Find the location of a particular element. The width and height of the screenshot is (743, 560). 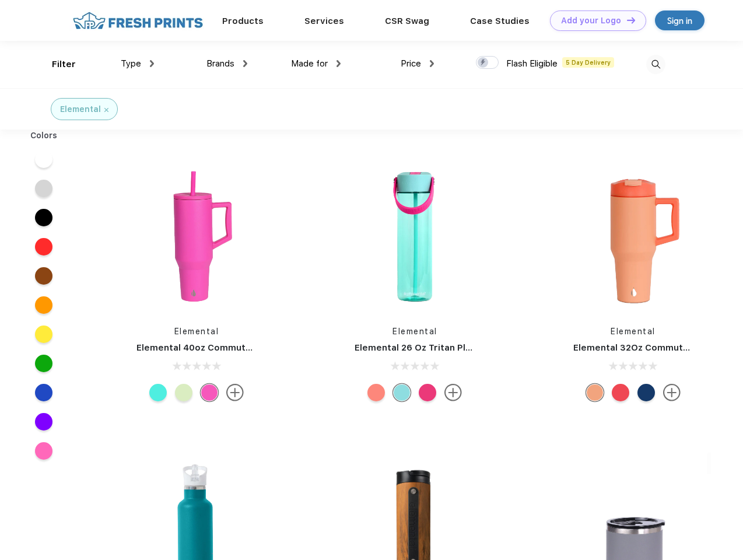

span: Flash Eligible is located at coordinates (532, 63).